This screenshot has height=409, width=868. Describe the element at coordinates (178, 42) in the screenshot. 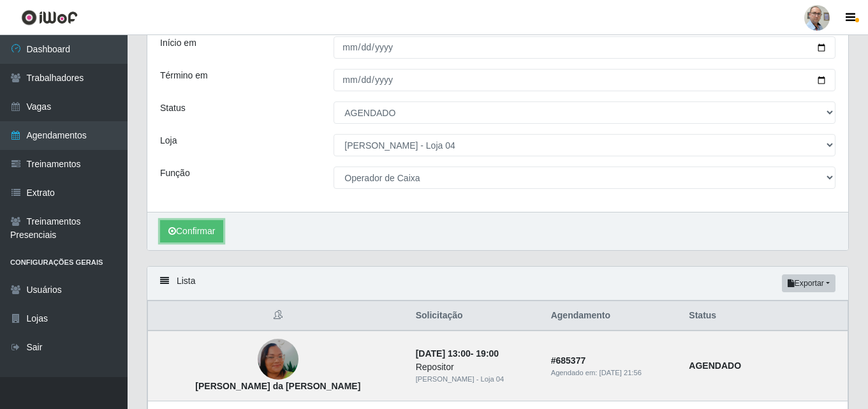

I see `label: Início em` at that location.